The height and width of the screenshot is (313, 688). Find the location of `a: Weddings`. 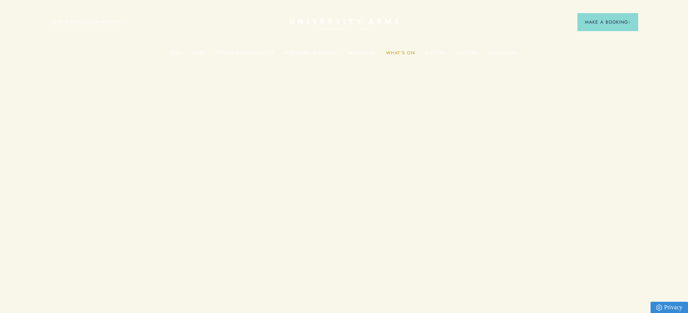

a: Weddings is located at coordinates (362, 55).